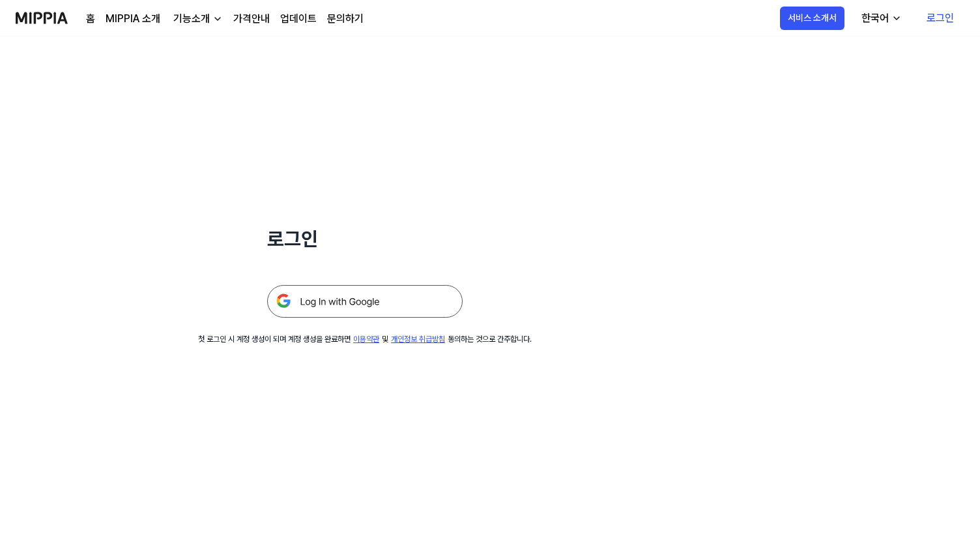  I want to click on a: 이용약관, so click(366, 339).